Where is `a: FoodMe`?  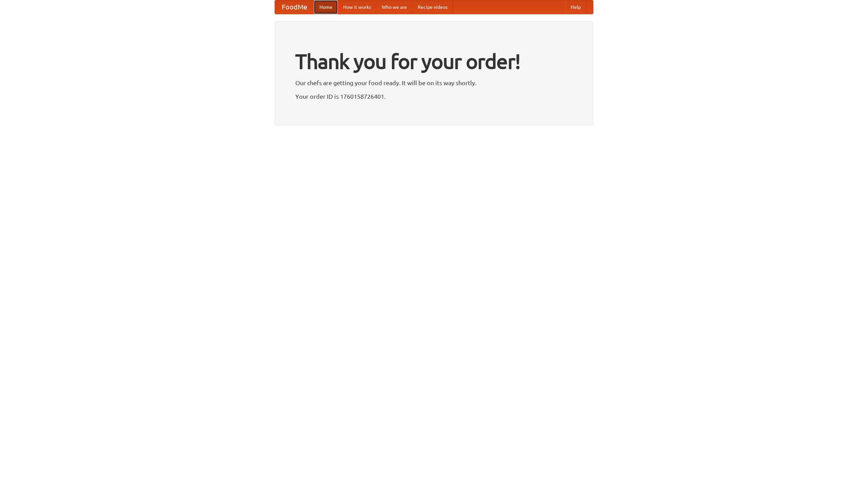 a: FoodMe is located at coordinates (295, 7).